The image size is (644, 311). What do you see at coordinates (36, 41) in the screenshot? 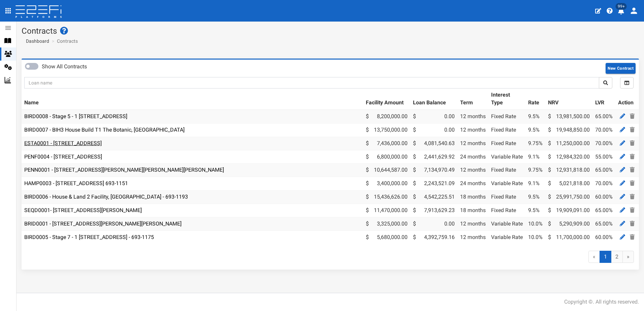
I see `span: Dashboard` at bounding box center [36, 41].